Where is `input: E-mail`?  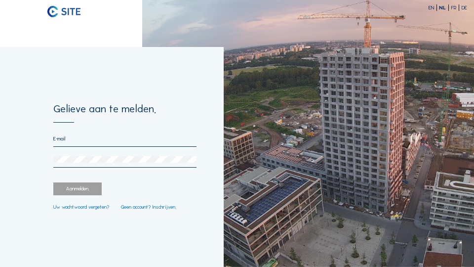 input: E-mail is located at coordinates (125, 138).